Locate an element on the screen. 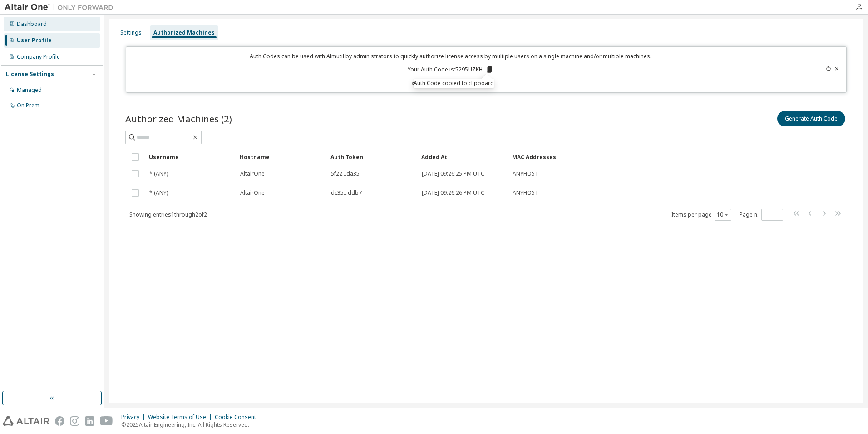 The image size is (868, 434). div: Authorized Machines is located at coordinates (183, 33).